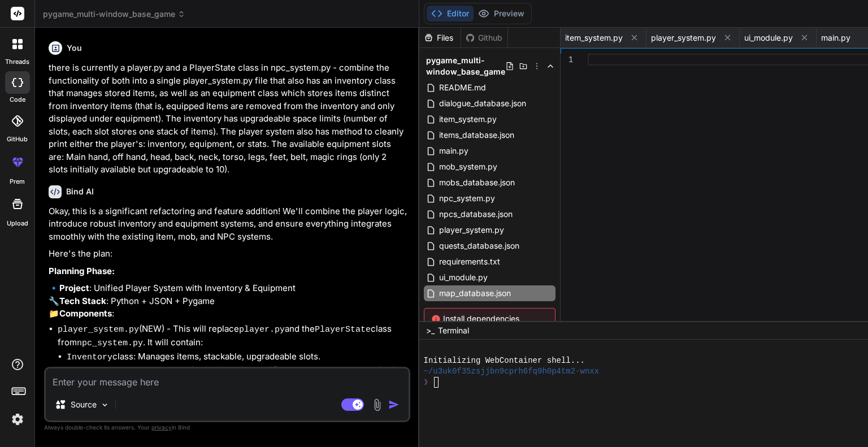 The width and height of the screenshot is (868, 447). Describe the element at coordinates (238, 377) in the screenshot. I see `li: class: Manages equipped items in specific slots, upgradeable magic ring slots.` at that location.